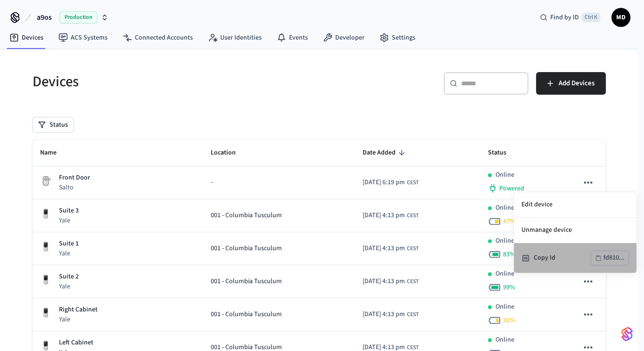 The height and width of the screenshot is (351, 644). I want to click on div: fd810..., so click(613, 258).